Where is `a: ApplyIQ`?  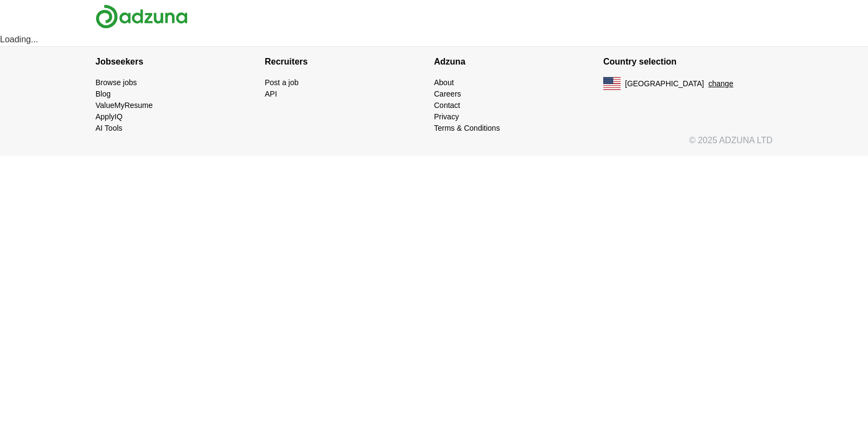
a: ApplyIQ is located at coordinates (109, 117).